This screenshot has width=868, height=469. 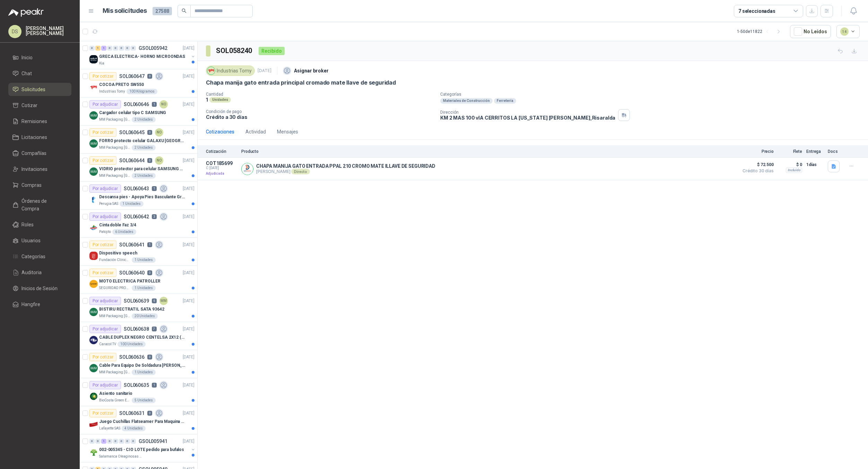 I want to click on p: Lafayette SAS, so click(x=110, y=428).